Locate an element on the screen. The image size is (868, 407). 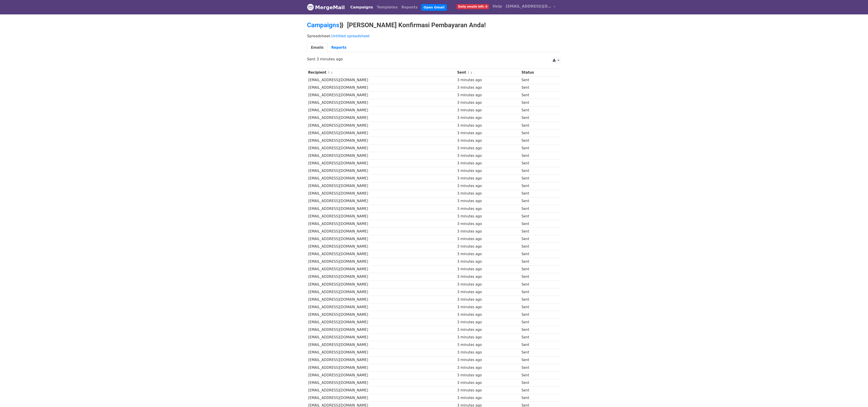
a: Templates is located at coordinates (387, 7).